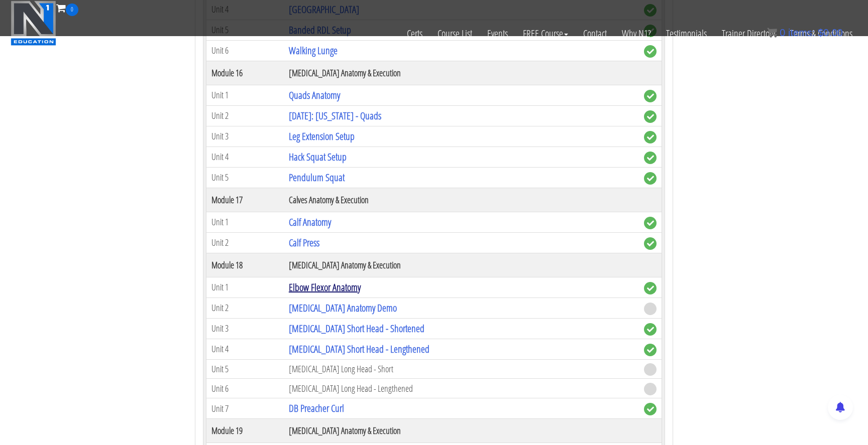  Describe the element at coordinates (313, 50) in the screenshot. I see `a: Walking Lunge` at that location.